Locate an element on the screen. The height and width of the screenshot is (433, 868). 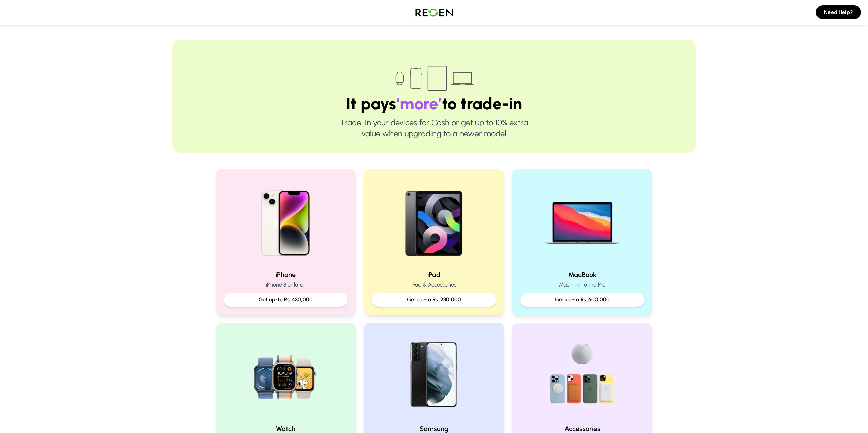
h2: MacBook is located at coordinates (582, 275).